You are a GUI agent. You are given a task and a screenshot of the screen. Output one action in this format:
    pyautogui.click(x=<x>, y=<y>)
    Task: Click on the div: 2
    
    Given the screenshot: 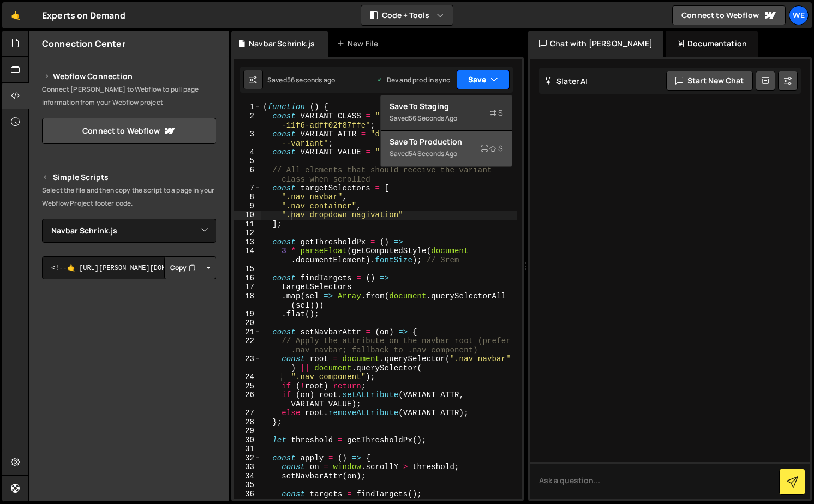 What is the action you would take?
    pyautogui.click(x=247, y=121)
    